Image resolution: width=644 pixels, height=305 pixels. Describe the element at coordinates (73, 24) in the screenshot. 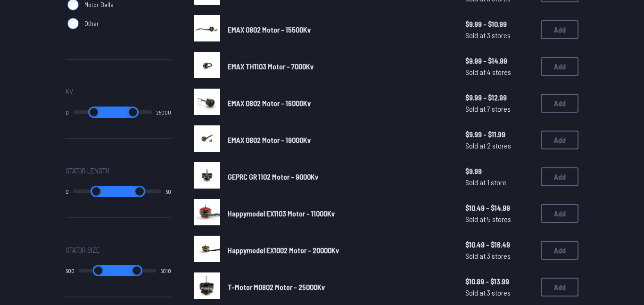

I see `input: Other` at that location.